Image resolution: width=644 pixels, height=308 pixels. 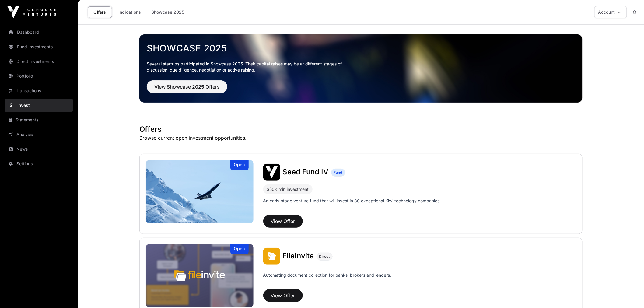 What do you see at coordinates (352, 201) in the screenshot?
I see `p: An early-stage venture fund that will invest in 30 exceptional Kiwi technology companies.` at bounding box center [352, 201].